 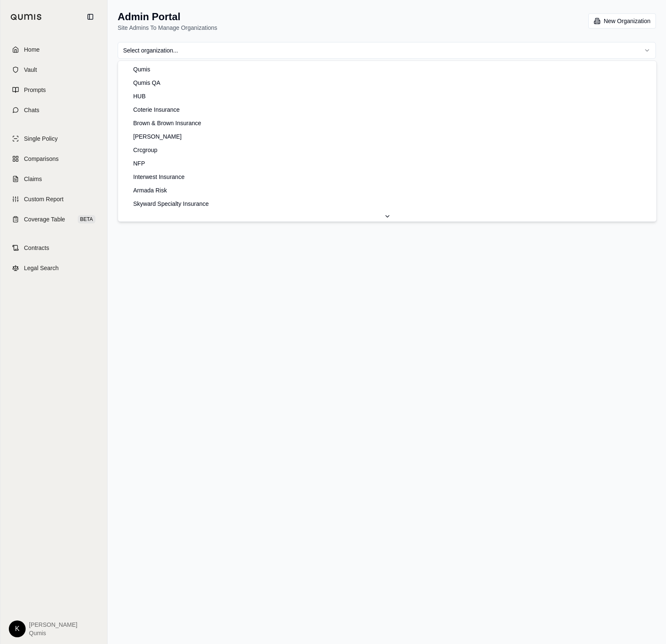 I want to click on span: HUB, so click(x=140, y=96).